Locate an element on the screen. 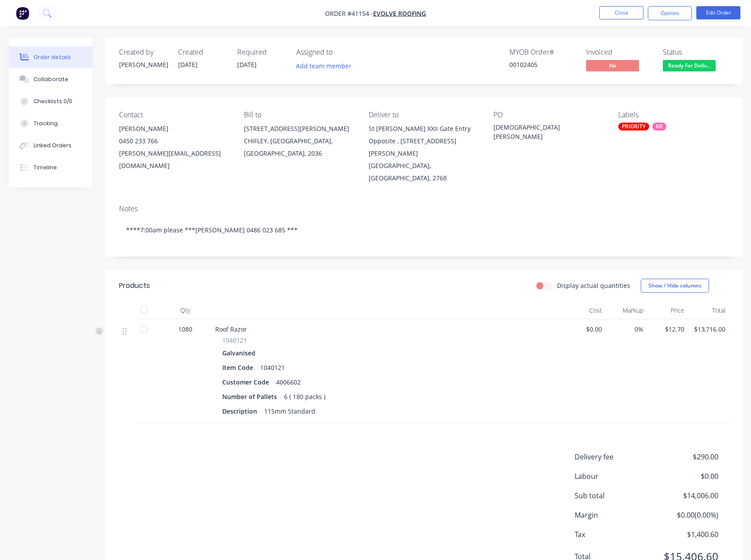 The height and width of the screenshot is (560, 751). div: Tracking is located at coordinates (46, 124).